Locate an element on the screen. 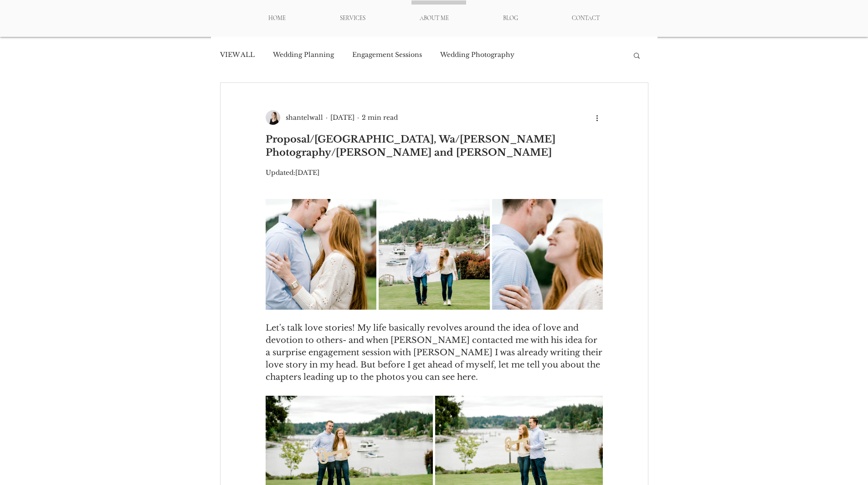 The width and height of the screenshot is (868, 485). div: SERVICES is located at coordinates (353, 18).